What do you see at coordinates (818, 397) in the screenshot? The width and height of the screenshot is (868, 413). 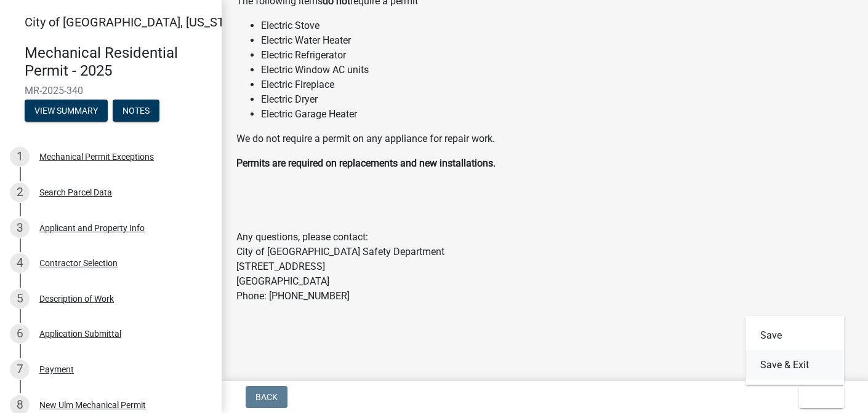 I see `span: Exit` at bounding box center [818, 397].